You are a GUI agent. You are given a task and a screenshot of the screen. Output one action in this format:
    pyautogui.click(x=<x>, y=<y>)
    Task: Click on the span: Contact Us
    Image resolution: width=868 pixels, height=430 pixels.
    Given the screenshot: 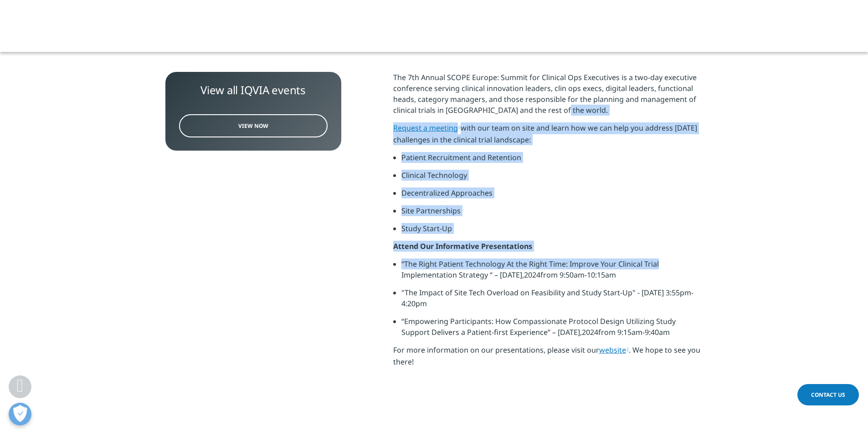 What is the action you would take?
    pyautogui.click(x=828, y=394)
    